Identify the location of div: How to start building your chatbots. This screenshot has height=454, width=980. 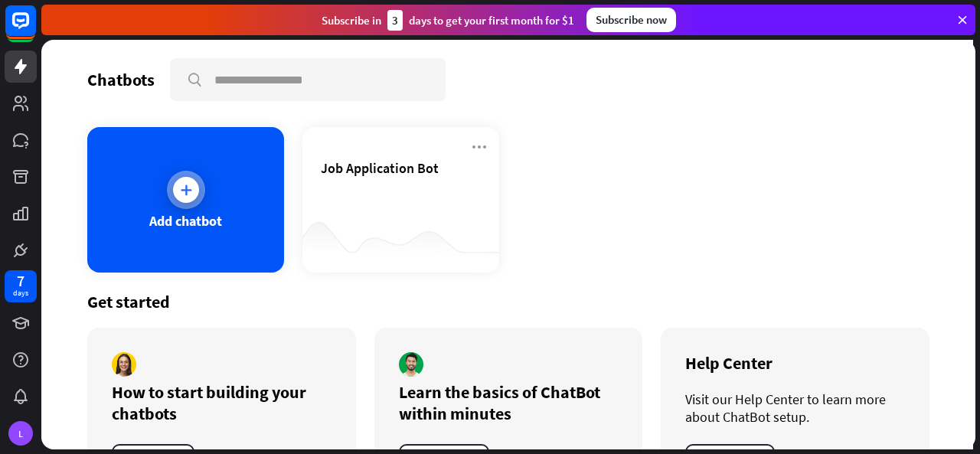
(222, 402).